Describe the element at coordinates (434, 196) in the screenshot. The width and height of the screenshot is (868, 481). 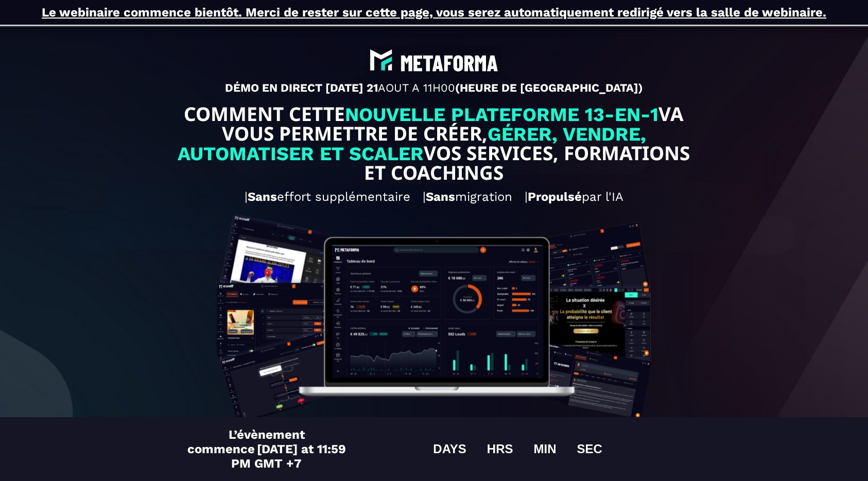
I see `h2: | effort supplémentaire | migration | par l'IA` at that location.